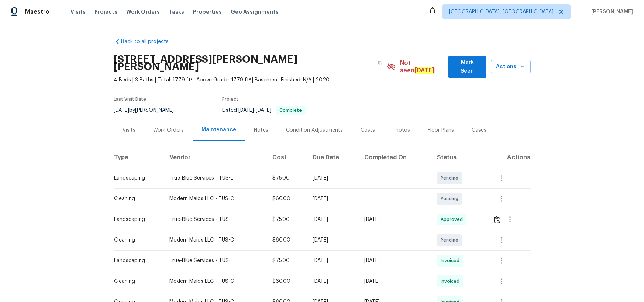 This screenshot has width=644, height=302. I want to click on span: Work Orders, so click(143, 12).